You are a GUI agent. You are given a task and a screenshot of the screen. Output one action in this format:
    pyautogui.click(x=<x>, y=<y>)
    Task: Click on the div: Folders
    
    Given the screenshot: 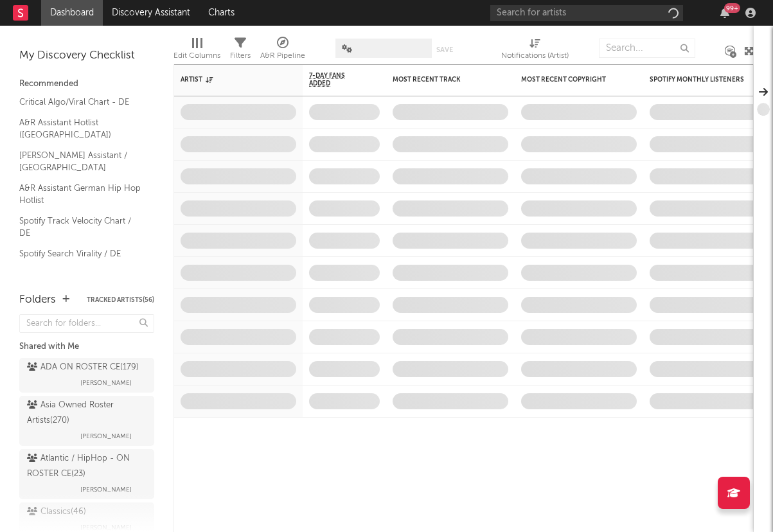 What is the action you would take?
    pyautogui.click(x=37, y=300)
    